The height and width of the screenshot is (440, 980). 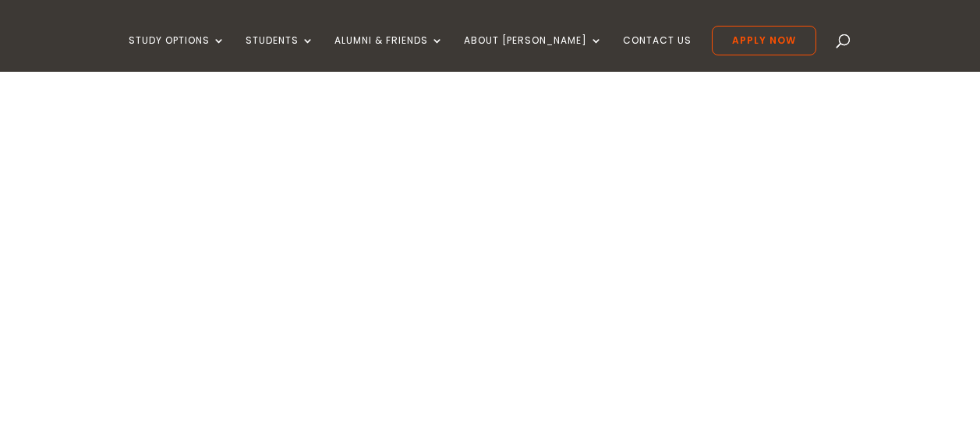 What do you see at coordinates (279, 53) in the screenshot?
I see `a: Students` at bounding box center [279, 53].